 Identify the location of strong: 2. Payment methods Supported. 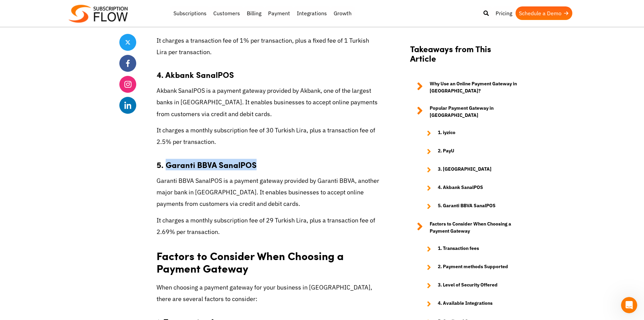
(473, 267).